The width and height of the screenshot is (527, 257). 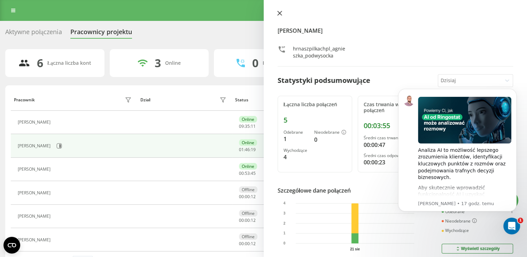 What do you see at coordinates (247, 149) in the screenshot?
I see `span: 46` at bounding box center [247, 149].